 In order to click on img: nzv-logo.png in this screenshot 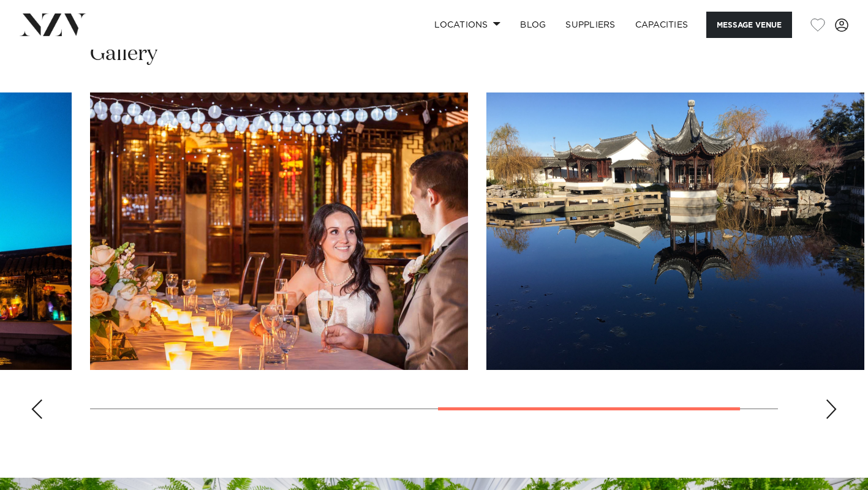, I will do `click(53, 25)`.